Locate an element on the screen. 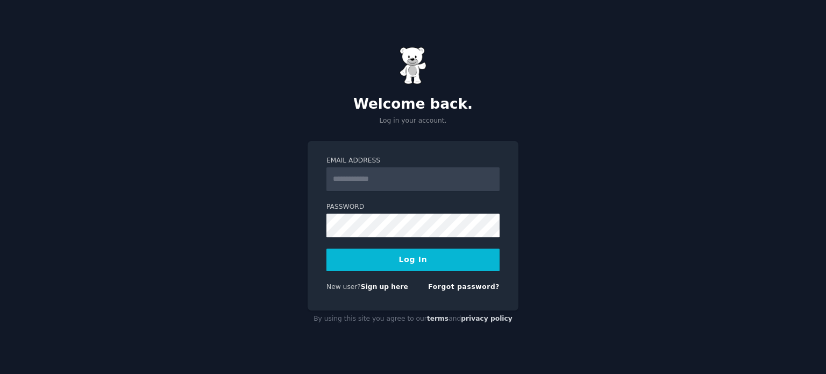  a: Forgot password? is located at coordinates (464, 287).